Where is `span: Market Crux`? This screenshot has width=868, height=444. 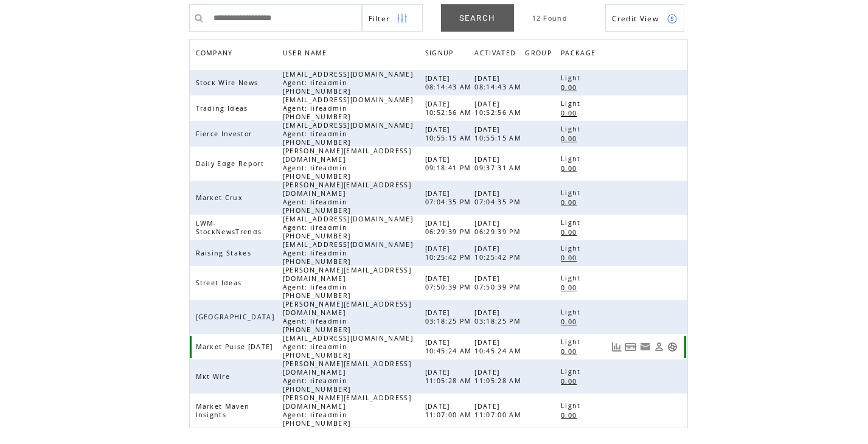 span: Market Crux is located at coordinates (220, 197).